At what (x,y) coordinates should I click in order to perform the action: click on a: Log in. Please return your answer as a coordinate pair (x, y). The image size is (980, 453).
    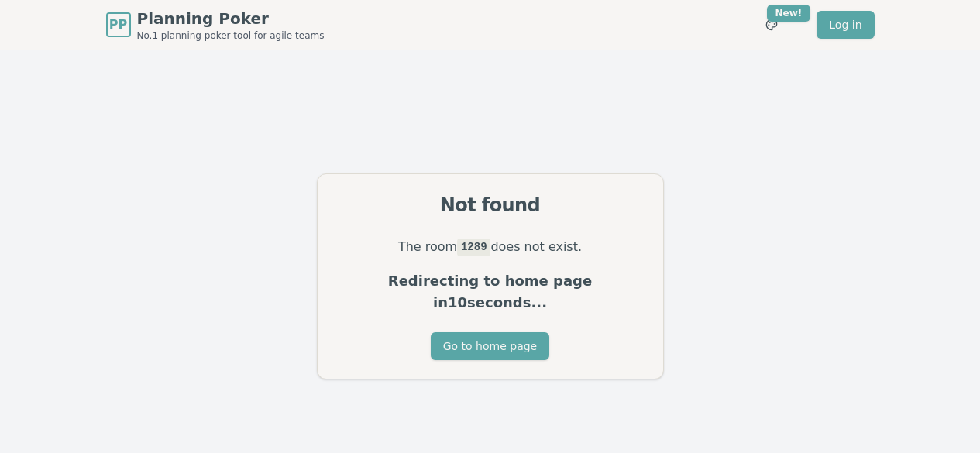
    Looking at the image, I should click on (845, 25).